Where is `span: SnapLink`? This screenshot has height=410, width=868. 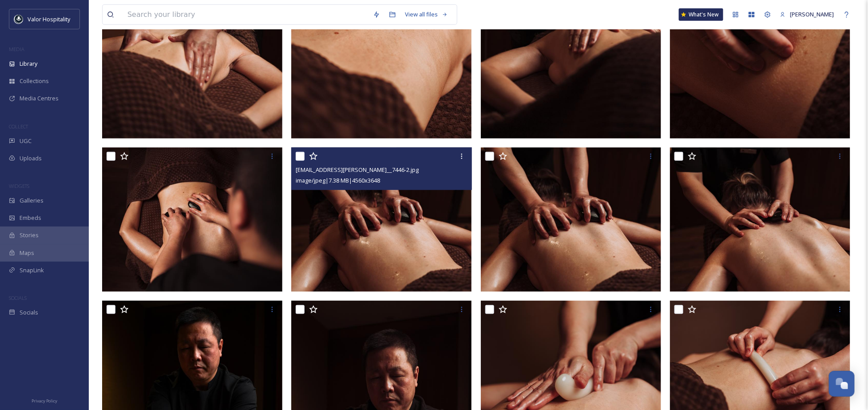 span: SnapLink is located at coordinates (32, 270).